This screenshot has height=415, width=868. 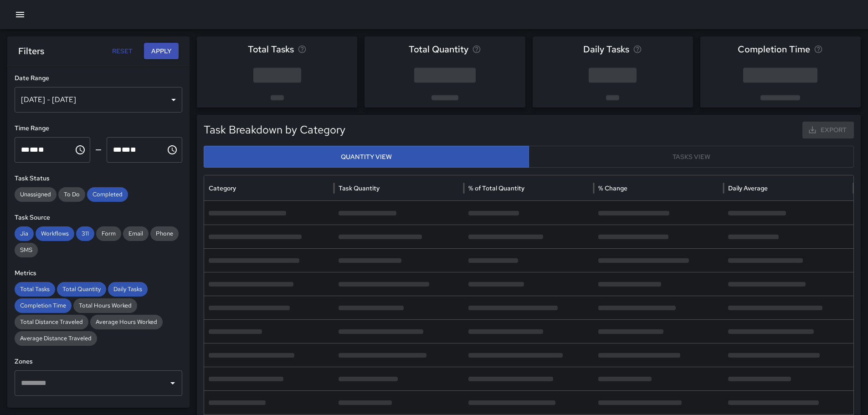 What do you see at coordinates (98, 178) in the screenshot?
I see `h6: Task Status` at bounding box center [98, 178].